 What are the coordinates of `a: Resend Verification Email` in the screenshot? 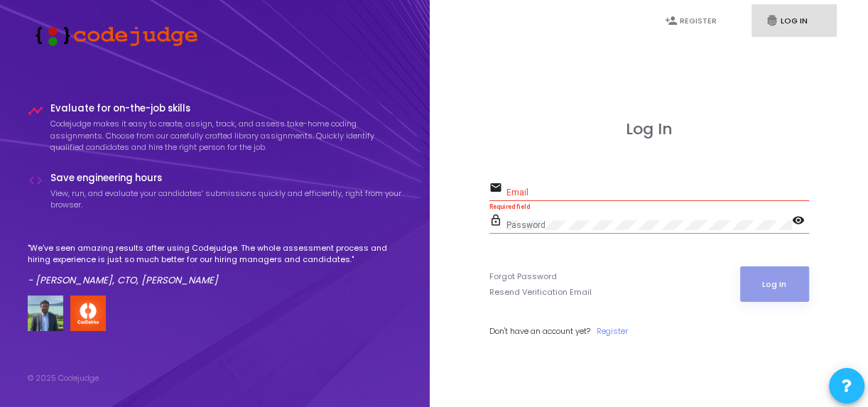 It's located at (540, 292).